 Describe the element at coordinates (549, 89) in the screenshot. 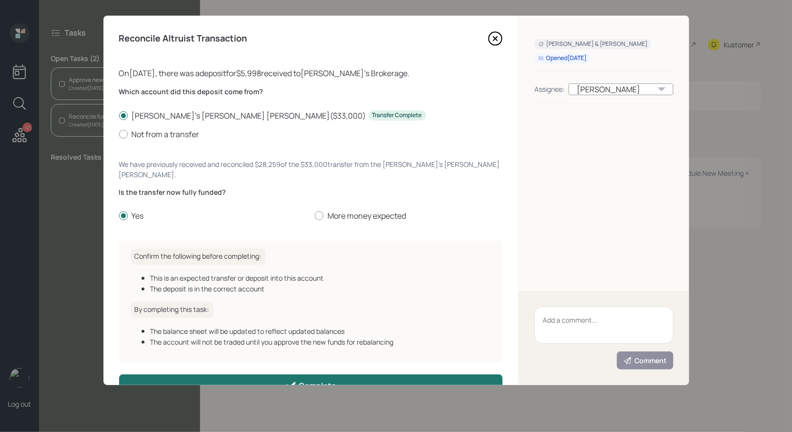

I see `div: Assignee:` at that location.